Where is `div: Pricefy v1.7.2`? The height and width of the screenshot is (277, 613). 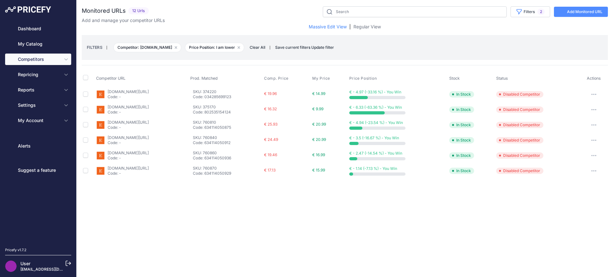 div: Pricefy v1.7.2 is located at coordinates (16, 250).